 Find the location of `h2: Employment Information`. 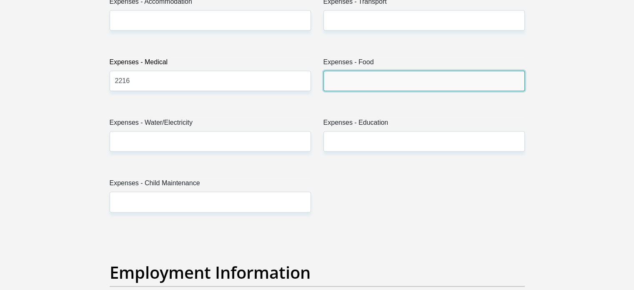

h2: Employment Information is located at coordinates (317, 272).